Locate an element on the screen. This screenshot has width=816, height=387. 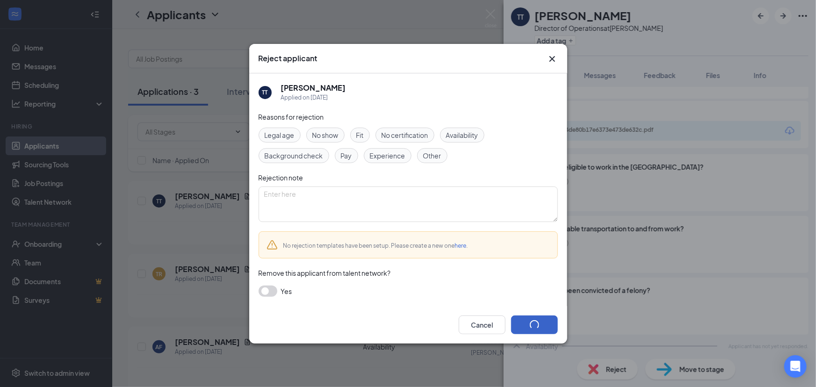
button: Cancel is located at coordinates (482, 325).